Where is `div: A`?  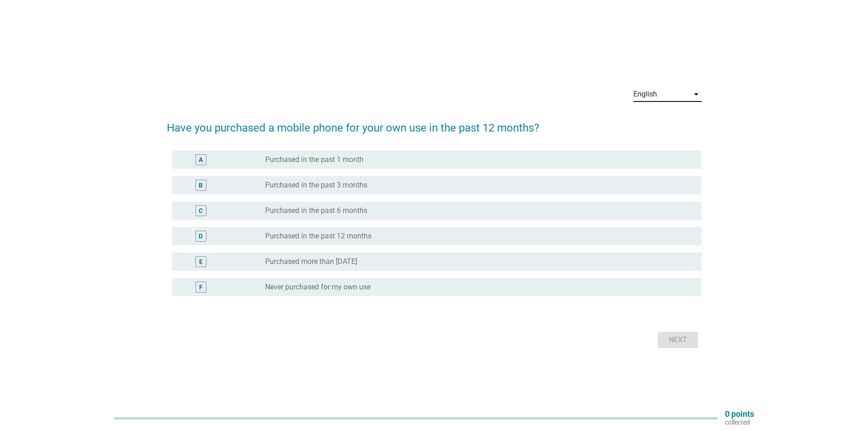
div: A is located at coordinates (200, 159).